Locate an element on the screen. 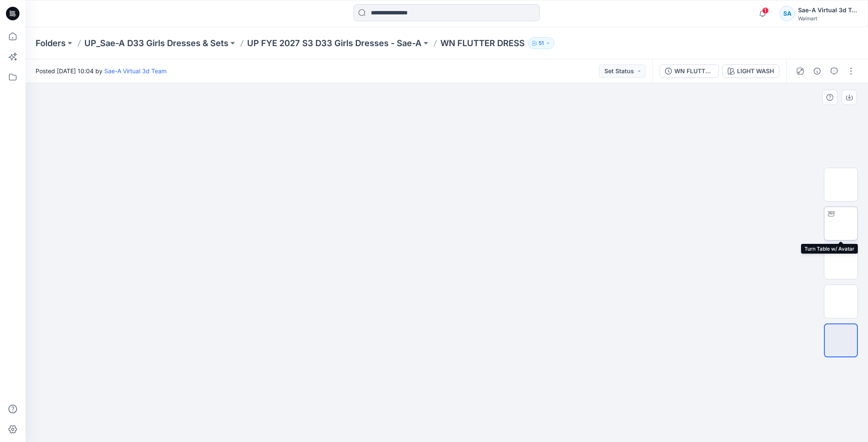 This screenshot has height=442, width=868. div: LIGHT WASH is located at coordinates (755, 71).